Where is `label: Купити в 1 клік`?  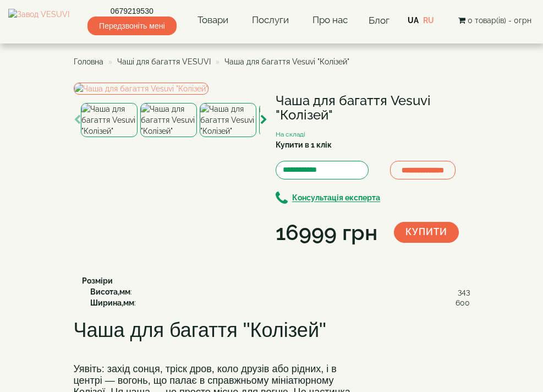 label: Купити в 1 клік is located at coordinates (304, 145).